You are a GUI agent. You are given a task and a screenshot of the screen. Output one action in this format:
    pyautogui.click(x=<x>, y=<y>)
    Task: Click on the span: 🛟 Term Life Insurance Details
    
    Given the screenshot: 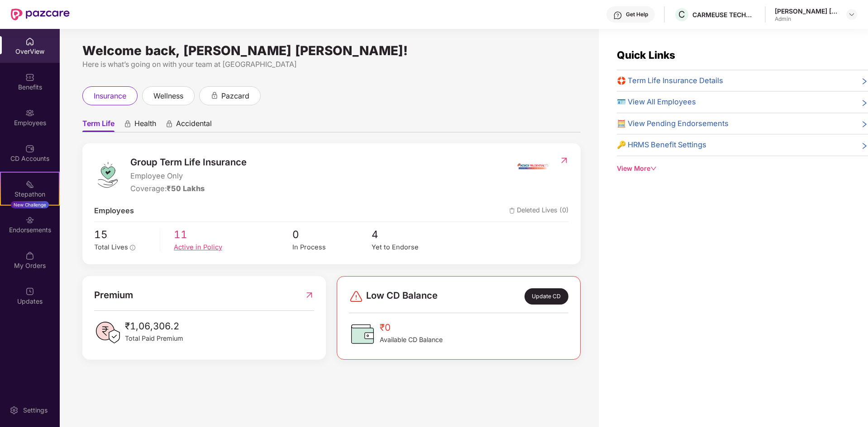 What is the action you would take?
    pyautogui.click(x=670, y=81)
    